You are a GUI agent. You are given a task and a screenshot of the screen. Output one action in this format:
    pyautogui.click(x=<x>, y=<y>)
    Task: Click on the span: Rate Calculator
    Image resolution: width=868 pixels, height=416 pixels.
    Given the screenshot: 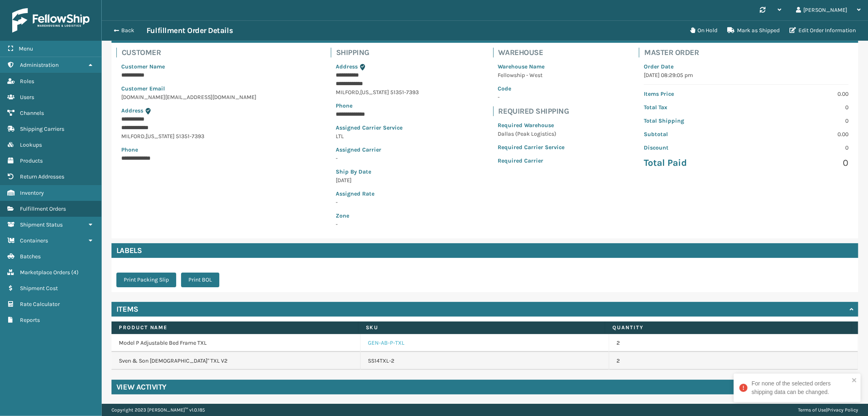 What is the action you would take?
    pyautogui.click(x=40, y=304)
    